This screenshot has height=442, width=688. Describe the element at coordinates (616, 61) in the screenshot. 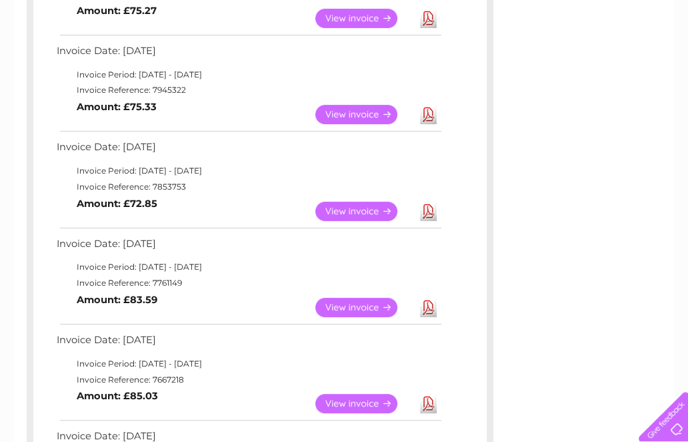

I see `a: Contact` at that location.